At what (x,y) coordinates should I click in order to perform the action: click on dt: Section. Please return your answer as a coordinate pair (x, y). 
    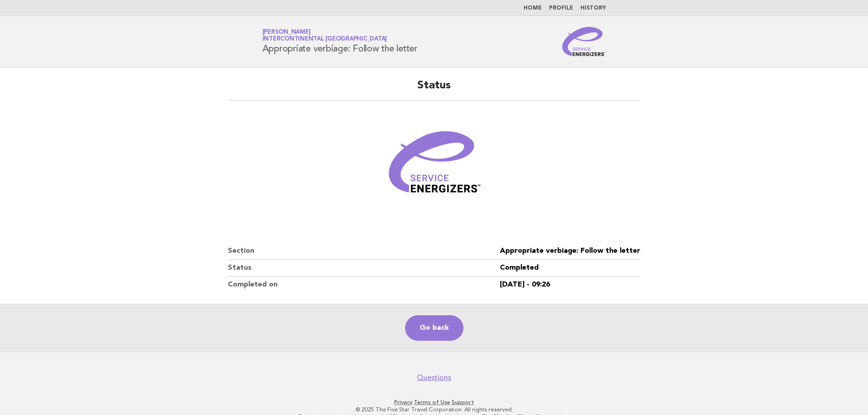
    Looking at the image, I should click on (364, 251).